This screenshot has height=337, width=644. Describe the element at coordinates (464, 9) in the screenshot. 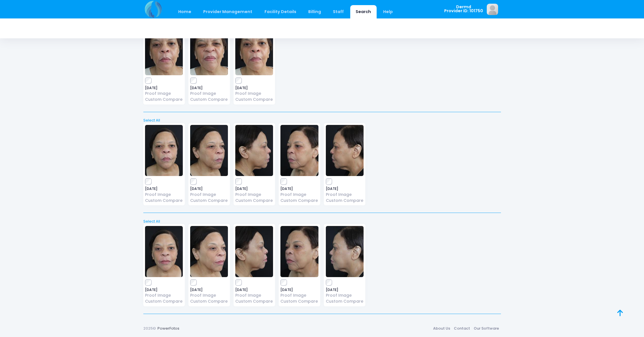

I see `span: Dermd Provider ID: 101750` at that location.